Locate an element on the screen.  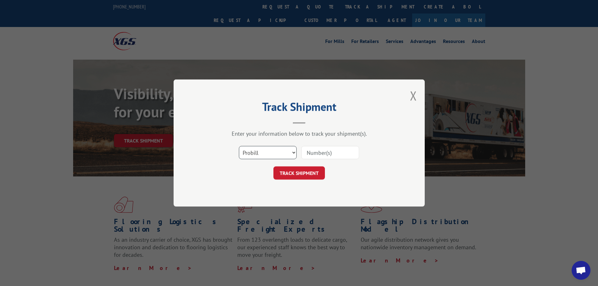
div: Open chat is located at coordinates (581, 270).